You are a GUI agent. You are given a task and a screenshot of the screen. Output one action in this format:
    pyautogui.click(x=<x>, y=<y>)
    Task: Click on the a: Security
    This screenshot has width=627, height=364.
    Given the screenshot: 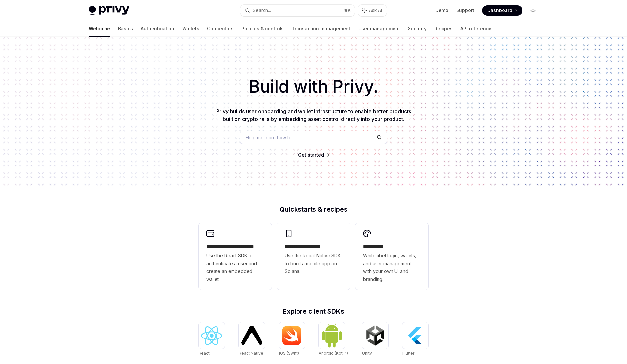 What is the action you would take?
    pyautogui.click(x=417, y=29)
    